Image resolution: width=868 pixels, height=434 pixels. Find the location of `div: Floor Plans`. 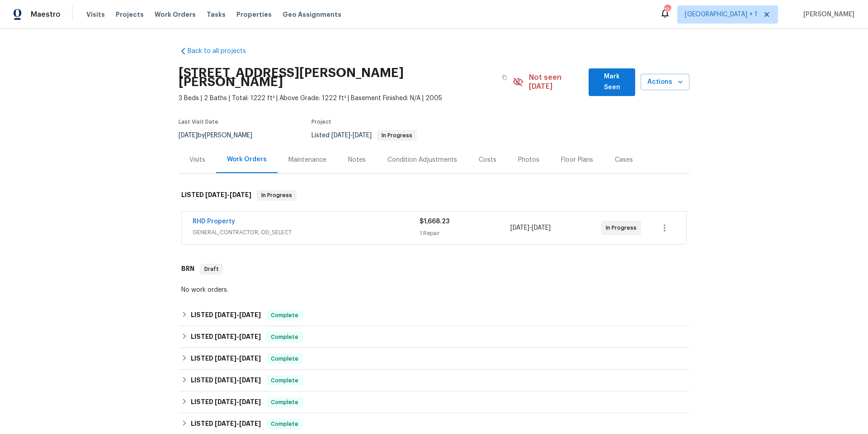

div: Floor Plans is located at coordinates (577, 160).